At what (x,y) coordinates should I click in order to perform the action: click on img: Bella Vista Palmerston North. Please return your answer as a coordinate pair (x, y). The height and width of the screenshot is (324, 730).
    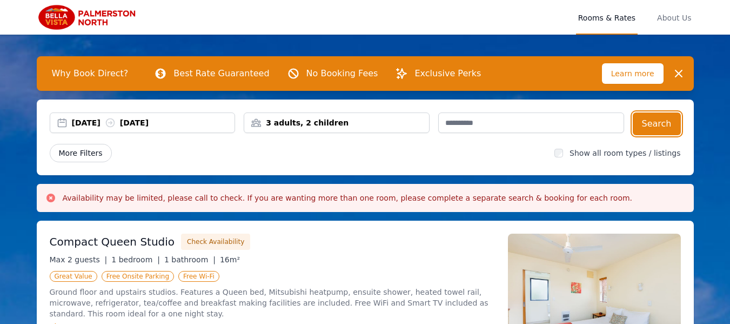
    Looking at the image, I should click on (89, 17).